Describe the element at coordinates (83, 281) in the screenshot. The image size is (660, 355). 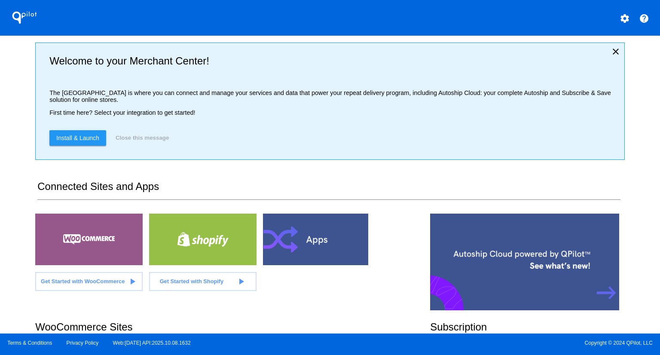
I see `span: Get Started with WooCommerce` at that location.